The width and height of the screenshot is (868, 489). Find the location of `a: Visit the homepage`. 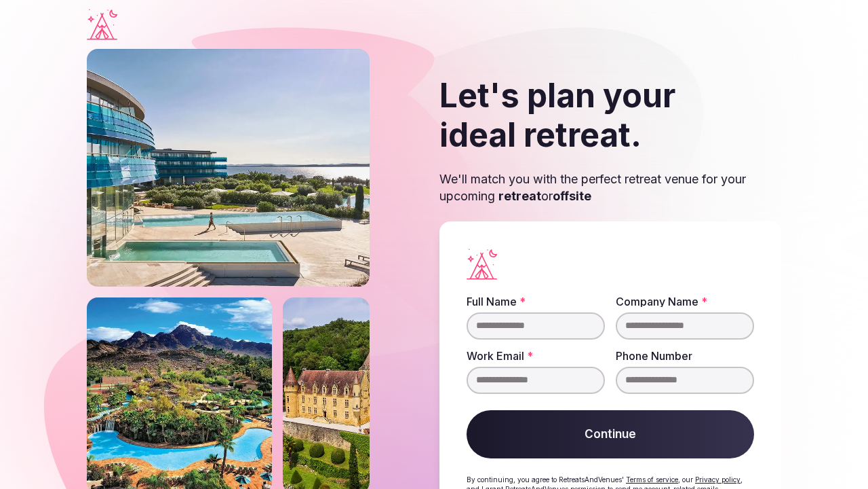

a: Visit the homepage is located at coordinates (101, 24).